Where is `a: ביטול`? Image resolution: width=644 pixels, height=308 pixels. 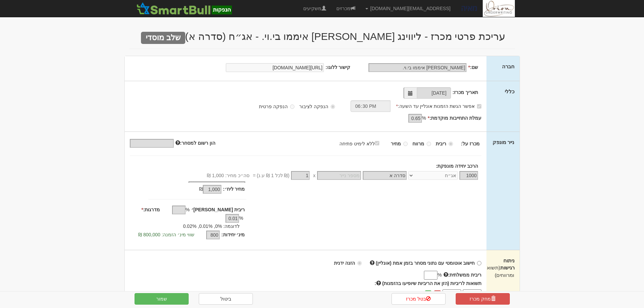
a: ביטול is located at coordinates (226, 298).